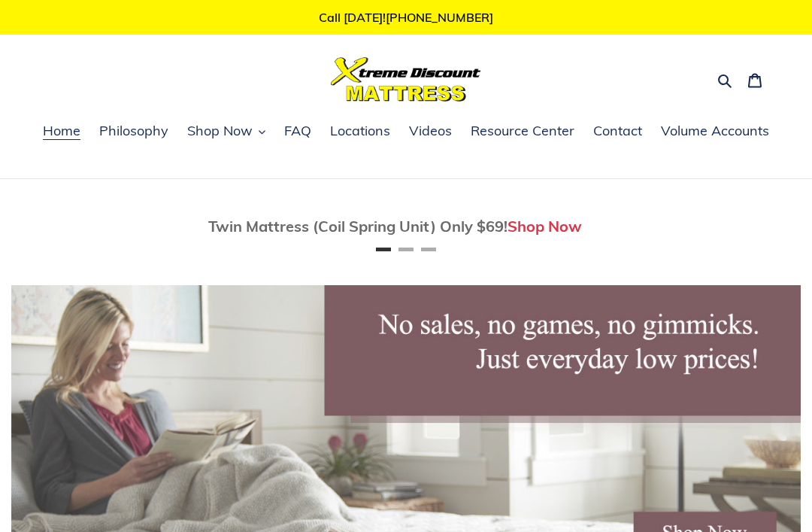 This screenshot has width=812, height=532. I want to click on span: Locations, so click(360, 131).